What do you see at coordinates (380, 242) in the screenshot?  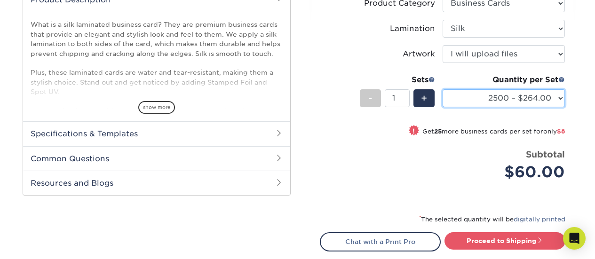 I see `a: Chat with a Print Pro` at bounding box center [380, 242].